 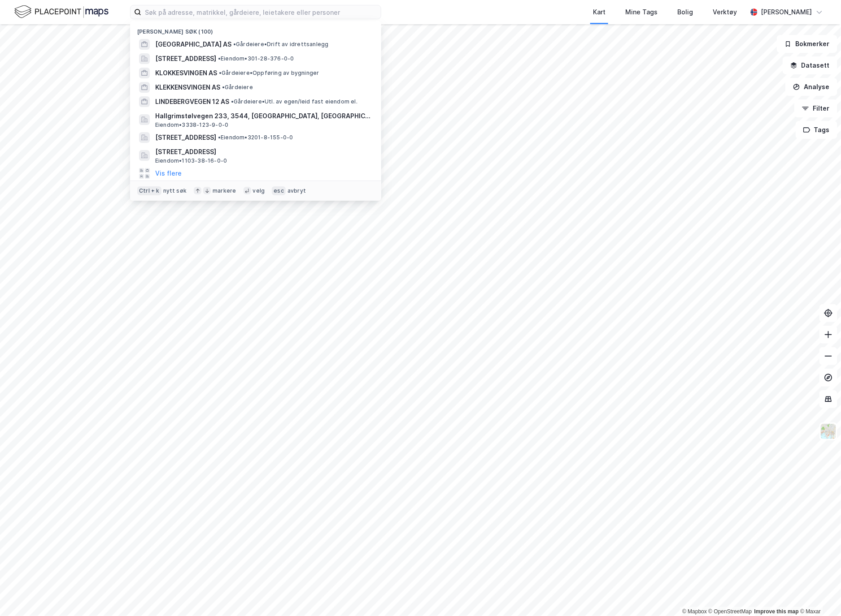 I want to click on div: Mine Tags, so click(x=641, y=12).